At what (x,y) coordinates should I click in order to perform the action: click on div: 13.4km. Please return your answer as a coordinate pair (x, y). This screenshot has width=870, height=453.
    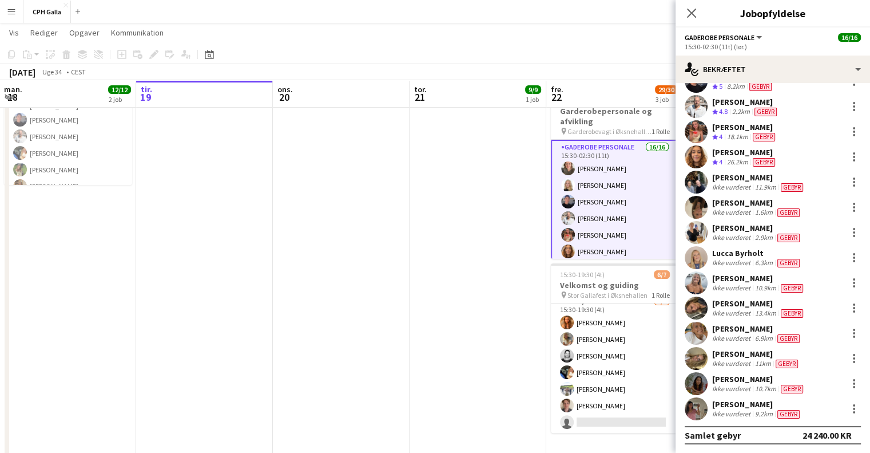
    Looking at the image, I should click on (766, 313).